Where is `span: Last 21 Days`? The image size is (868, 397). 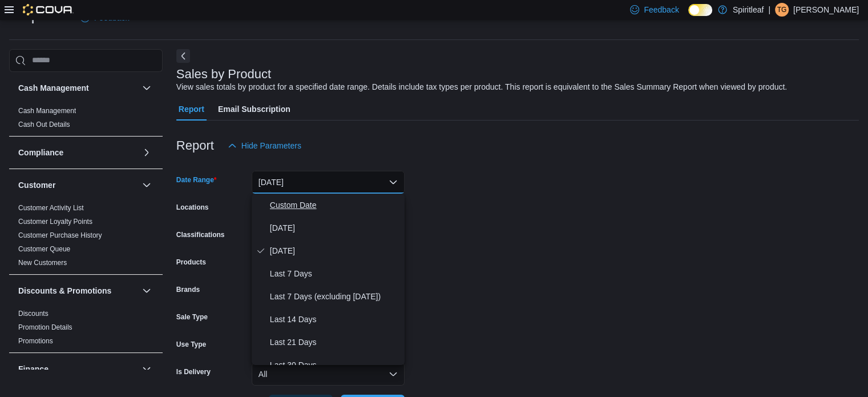 span: Last 21 Days is located at coordinates (335, 342).